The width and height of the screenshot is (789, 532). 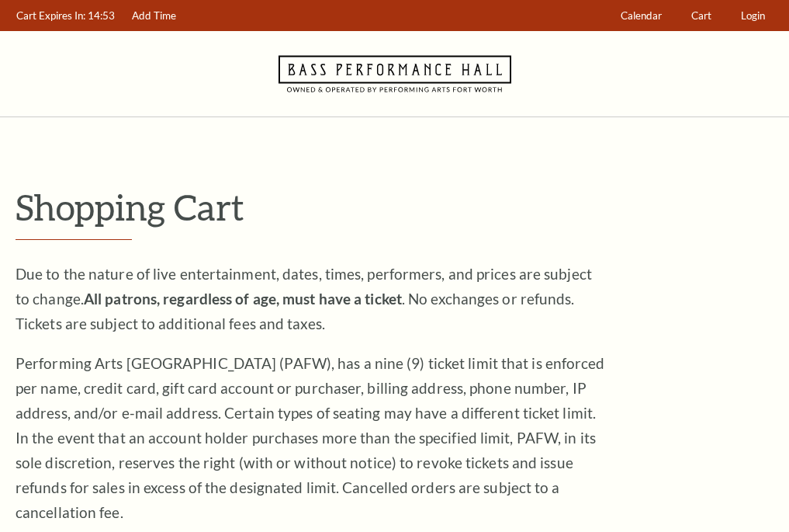 What do you see at coordinates (701, 15) in the screenshot?
I see `a: Cart` at bounding box center [701, 15].